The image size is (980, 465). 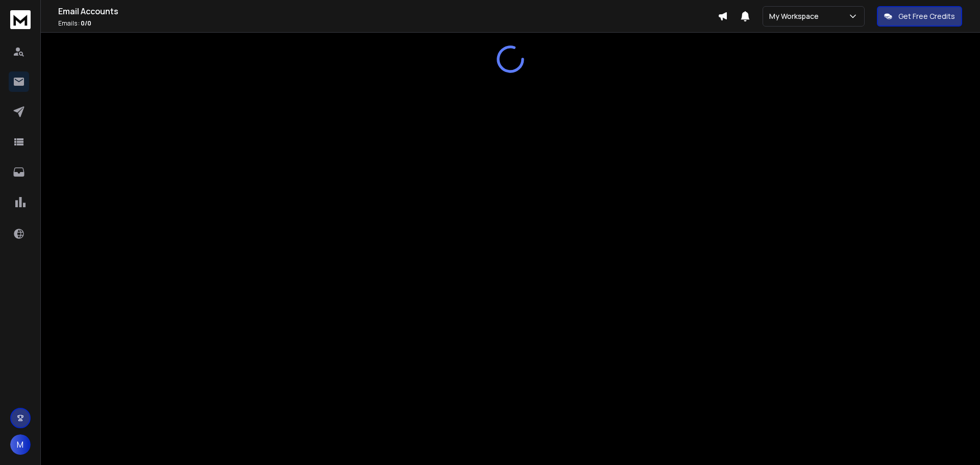 I want to click on img: logo, so click(x=20, y=20).